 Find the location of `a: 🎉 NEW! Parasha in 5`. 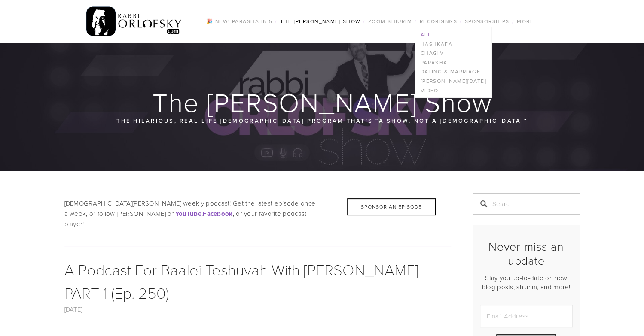

a: 🎉 NEW! Parasha in 5 is located at coordinates (239, 21).